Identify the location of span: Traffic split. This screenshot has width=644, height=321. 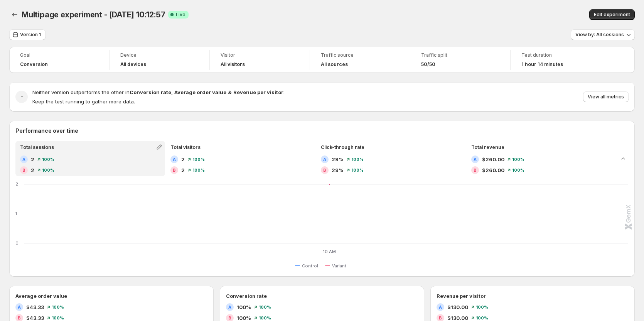
(461, 55).